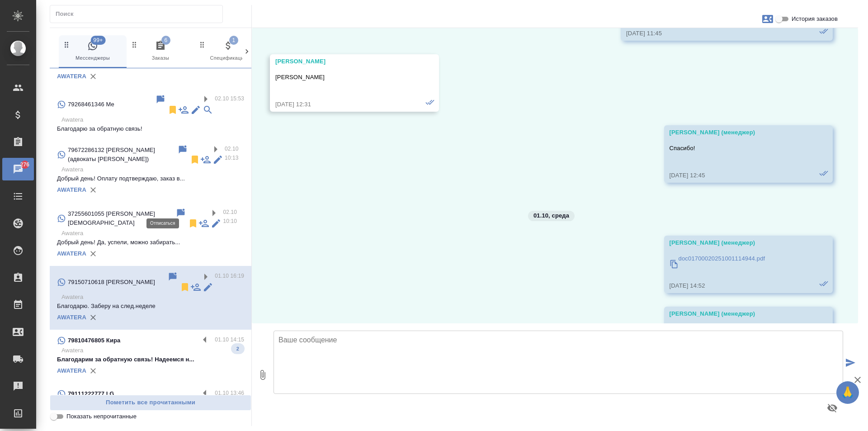 The image size is (868, 431). Describe the element at coordinates (233, 40) in the screenshot. I see `span: 1` at that location.